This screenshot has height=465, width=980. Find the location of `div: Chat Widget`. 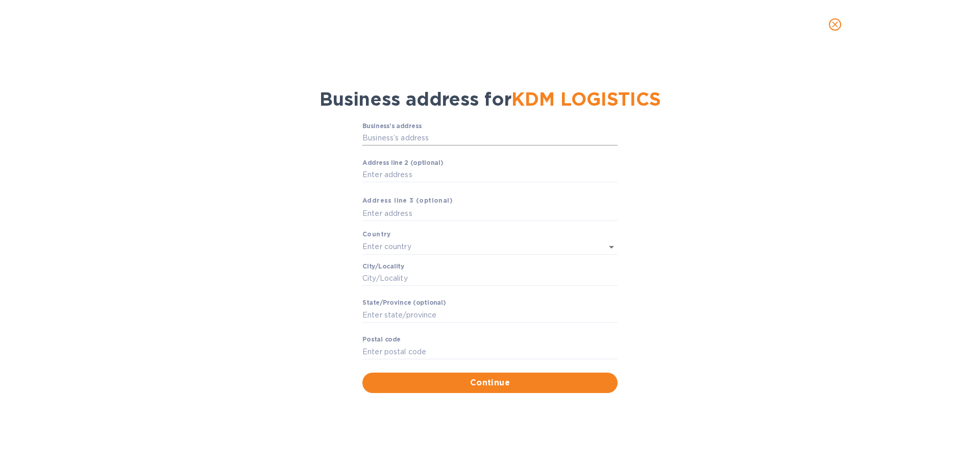

div: Chat Widget is located at coordinates (955, 440).